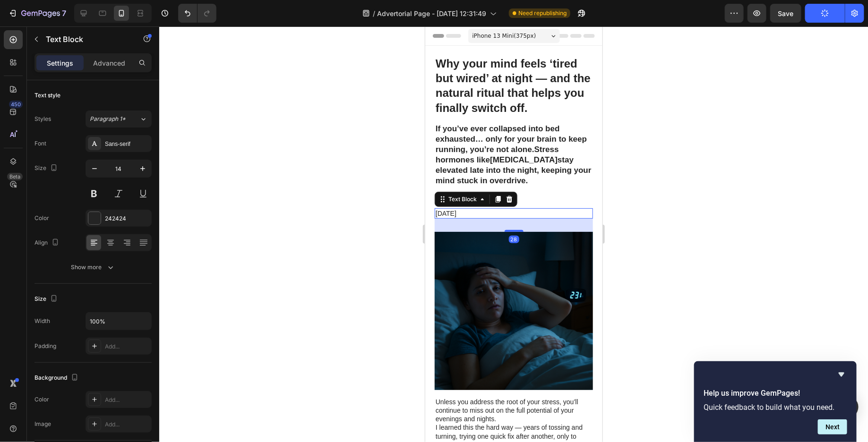 This screenshot has height=442, width=868. I want to click on span: Need republishing, so click(543, 14).